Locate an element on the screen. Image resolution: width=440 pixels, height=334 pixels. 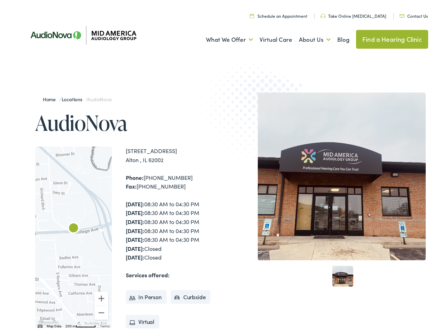
li: In Person is located at coordinates (146, 295).